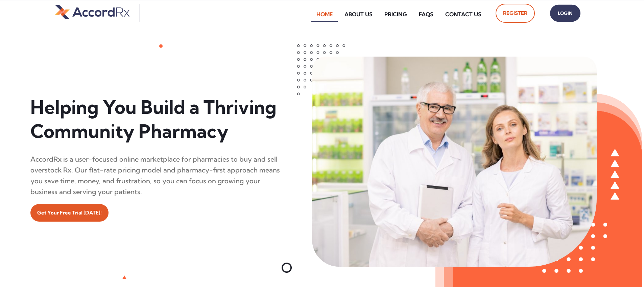  Describe the element at coordinates (426, 14) in the screenshot. I see `a: FAQs` at that location.